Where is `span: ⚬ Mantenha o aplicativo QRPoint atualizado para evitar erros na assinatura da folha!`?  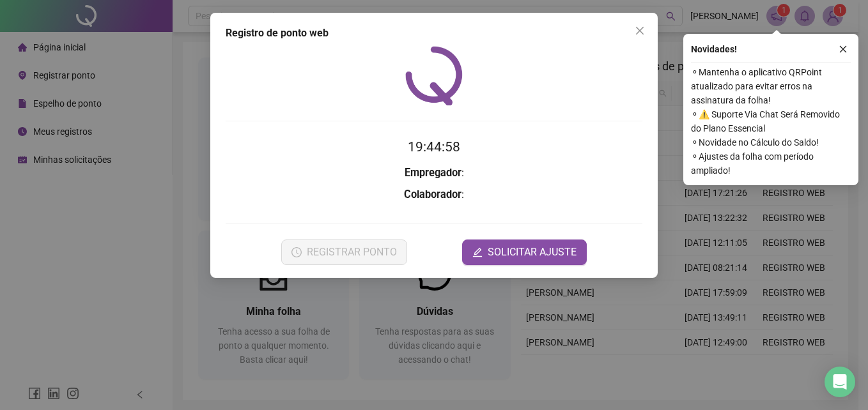
span: ⚬ Mantenha o aplicativo QRPoint atualizado para evitar erros na assinatura da folha! is located at coordinates (771, 87).